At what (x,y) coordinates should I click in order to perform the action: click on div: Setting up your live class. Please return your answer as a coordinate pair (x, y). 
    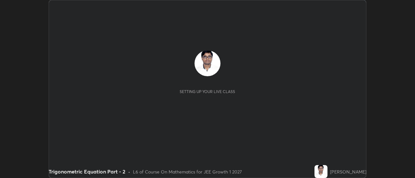
    Looking at the image, I should click on (207, 92).